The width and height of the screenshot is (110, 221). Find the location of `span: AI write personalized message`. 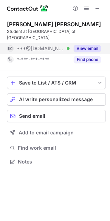

span: AI write personalized message is located at coordinates (56, 99).